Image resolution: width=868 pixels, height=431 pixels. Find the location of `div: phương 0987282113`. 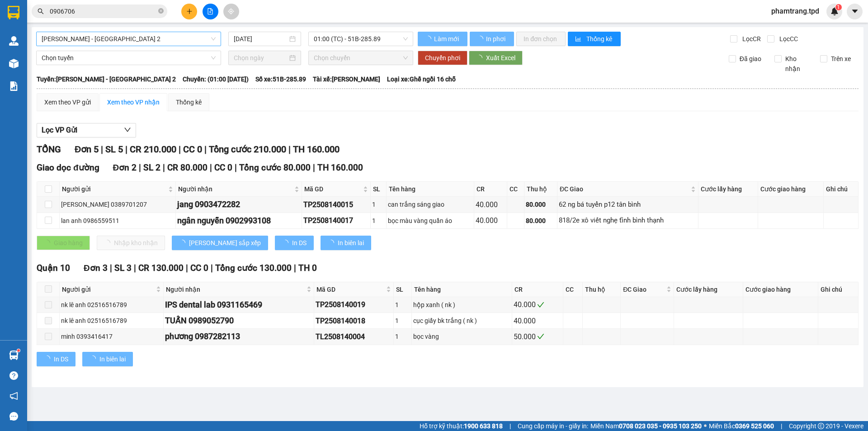

div: phương 0987282113 is located at coordinates (239, 337).